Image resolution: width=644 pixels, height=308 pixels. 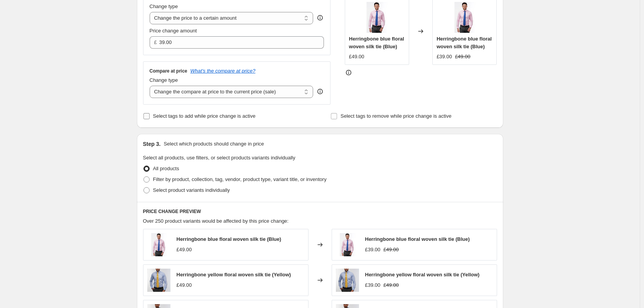 I want to click on span: Over 250 product variants would be affected by this price change:, so click(x=216, y=220).